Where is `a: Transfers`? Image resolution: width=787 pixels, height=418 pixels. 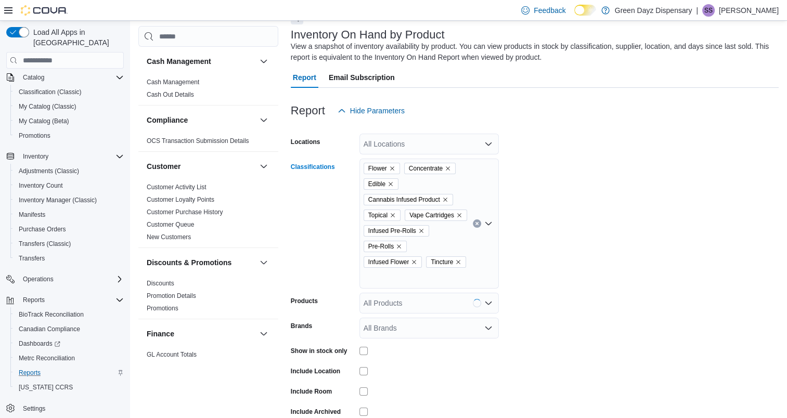 a: Transfers is located at coordinates (32, 259).